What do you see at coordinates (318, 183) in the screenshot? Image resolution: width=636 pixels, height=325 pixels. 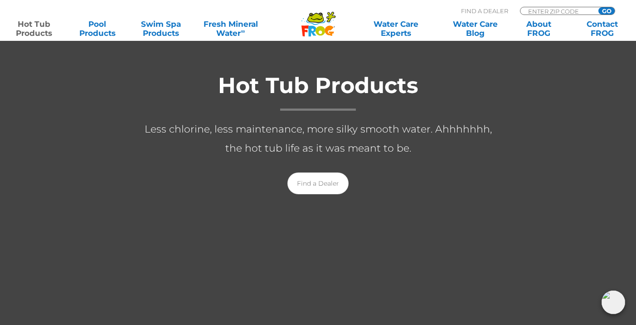 I see `a: Find a Dealer` at bounding box center [318, 183].